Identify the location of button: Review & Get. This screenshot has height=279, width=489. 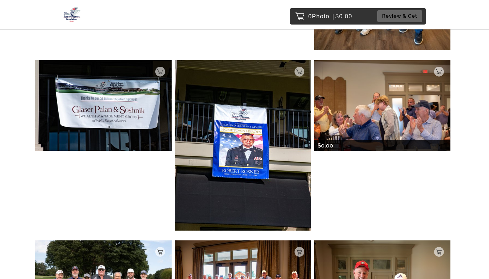
(400, 16).